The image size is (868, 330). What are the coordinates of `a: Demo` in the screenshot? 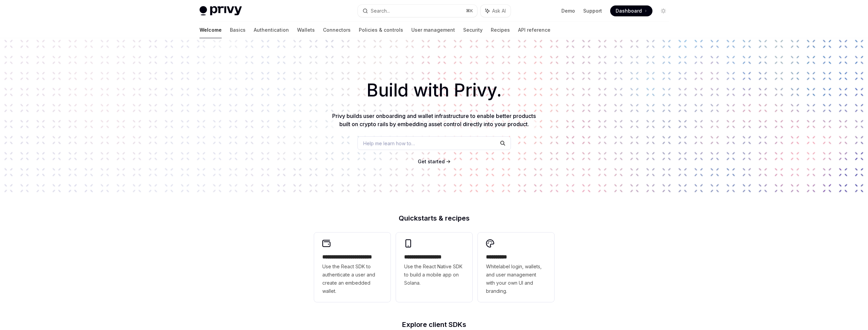 It's located at (568, 11).